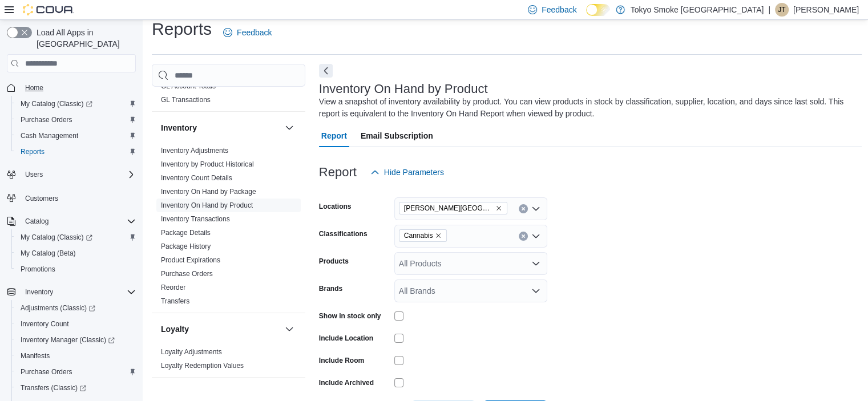 The height and width of the screenshot is (401, 868). What do you see at coordinates (206, 206) in the screenshot?
I see `span: Inventory On Hand by Product` at bounding box center [206, 206].